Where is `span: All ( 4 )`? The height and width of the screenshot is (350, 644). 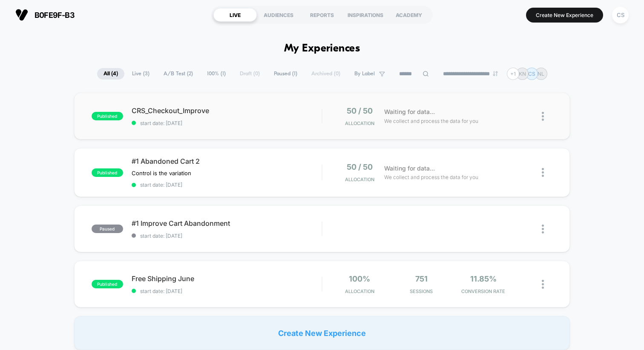
span: All ( 4 ) is located at coordinates (111, 74).